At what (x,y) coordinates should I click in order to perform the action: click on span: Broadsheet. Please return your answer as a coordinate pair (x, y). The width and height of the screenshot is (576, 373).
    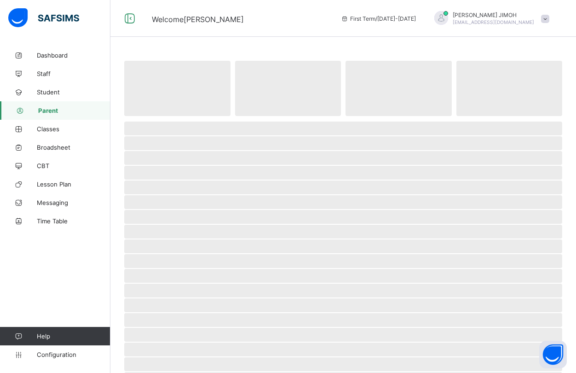
    Looking at the image, I should click on (74, 147).